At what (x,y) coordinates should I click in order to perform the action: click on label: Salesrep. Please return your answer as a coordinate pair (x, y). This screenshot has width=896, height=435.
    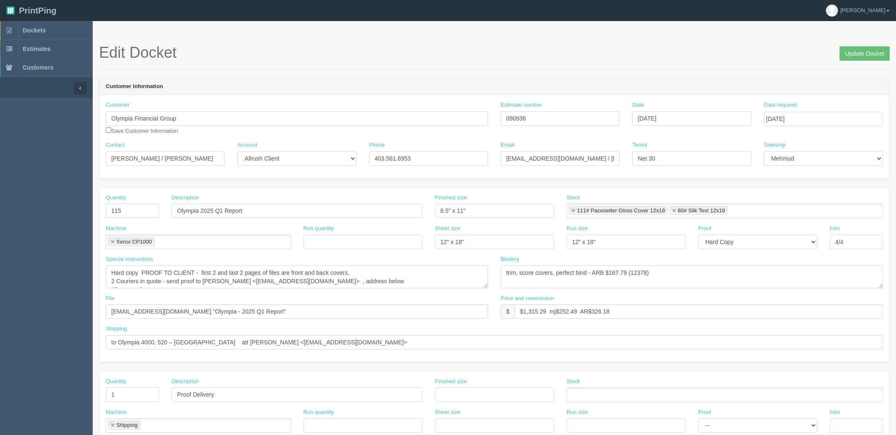
    Looking at the image, I should click on (775, 145).